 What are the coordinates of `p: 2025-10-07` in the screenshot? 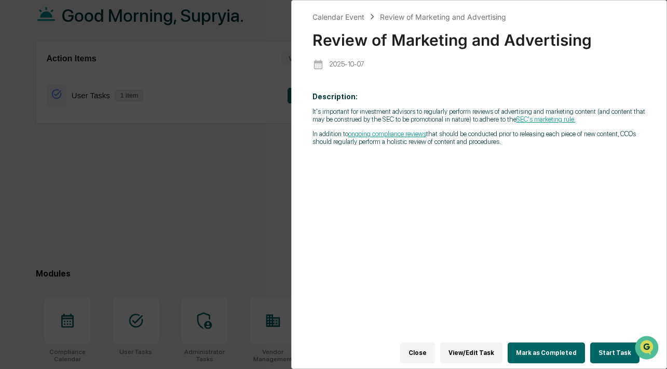 It's located at (347, 64).